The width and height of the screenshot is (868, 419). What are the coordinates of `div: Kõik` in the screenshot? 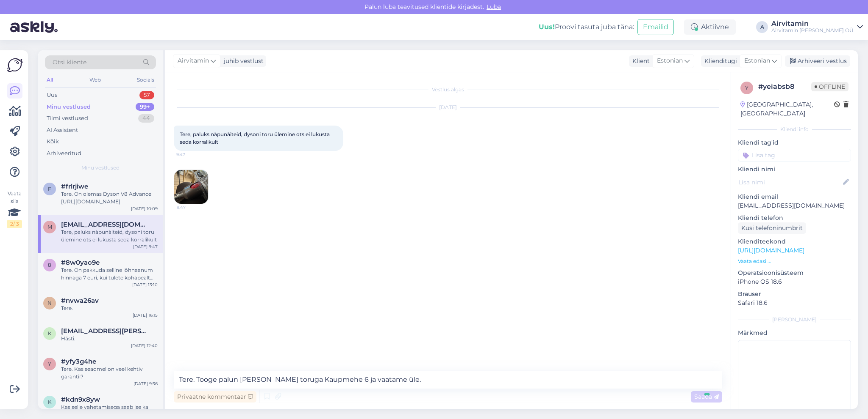 It's located at (52, 142).